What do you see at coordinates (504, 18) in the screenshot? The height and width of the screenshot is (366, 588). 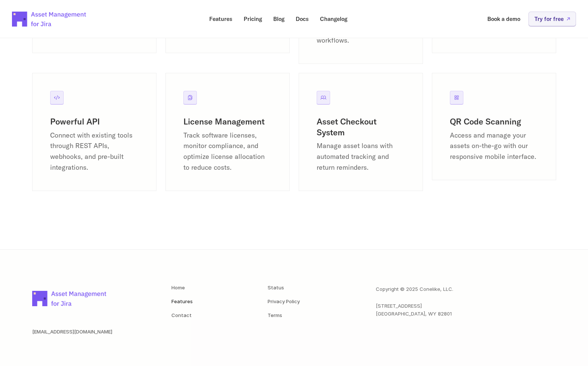 I see `a: Book a demo` at bounding box center [504, 18].